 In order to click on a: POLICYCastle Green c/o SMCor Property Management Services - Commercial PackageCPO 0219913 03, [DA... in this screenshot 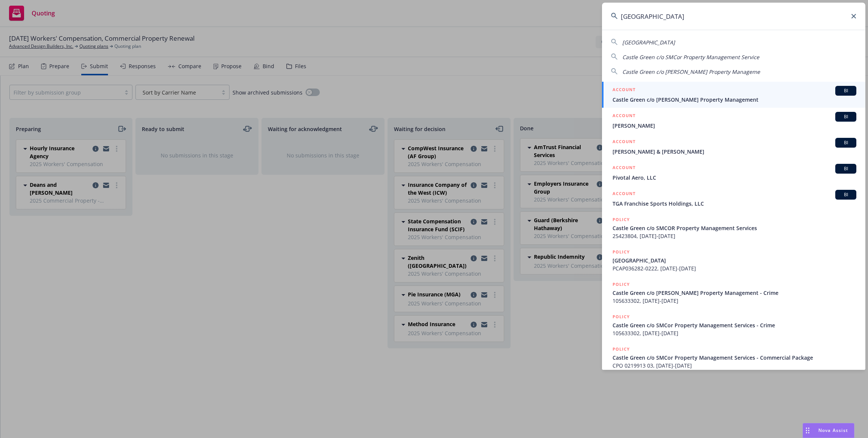, I will do `click(734, 358)`.